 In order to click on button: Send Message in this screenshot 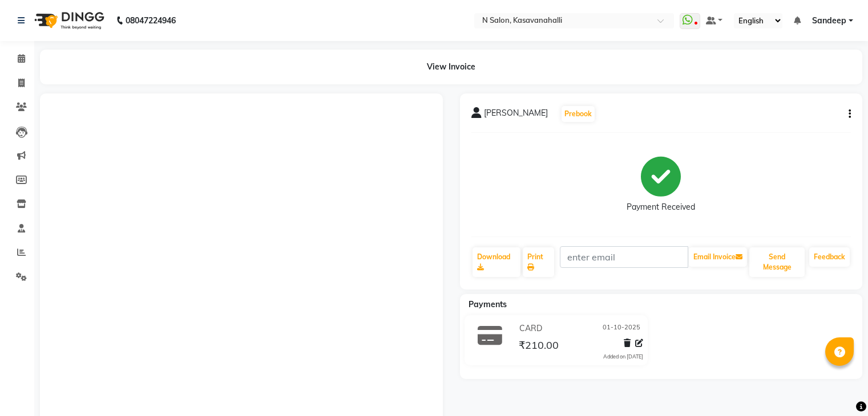, I will do `click(777, 262)`.